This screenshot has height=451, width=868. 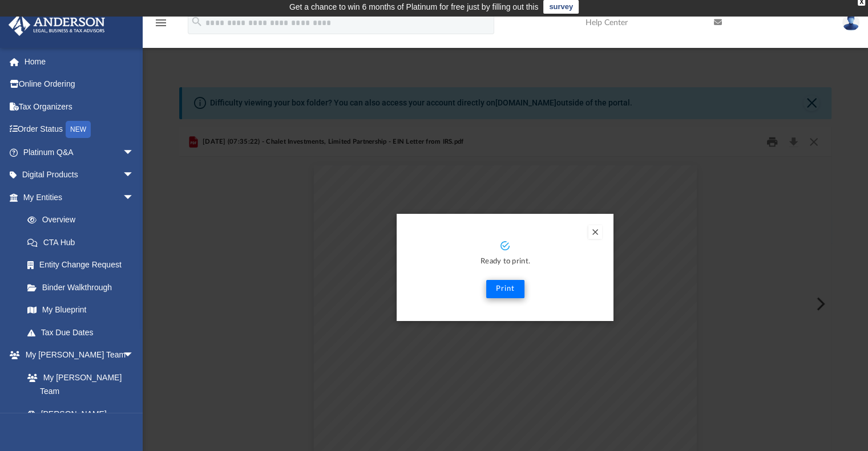 What do you see at coordinates (83, 266) in the screenshot?
I see `a: Entity Change Request` at bounding box center [83, 266].